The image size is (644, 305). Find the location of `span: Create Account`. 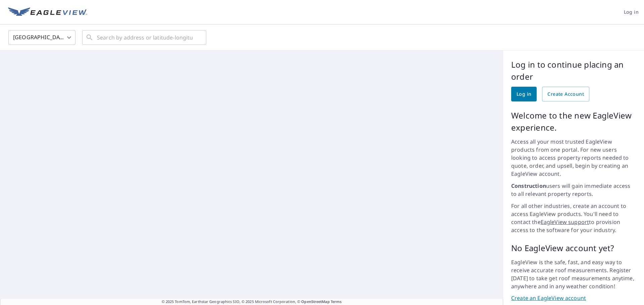

span: Create Account is located at coordinates (565, 94).